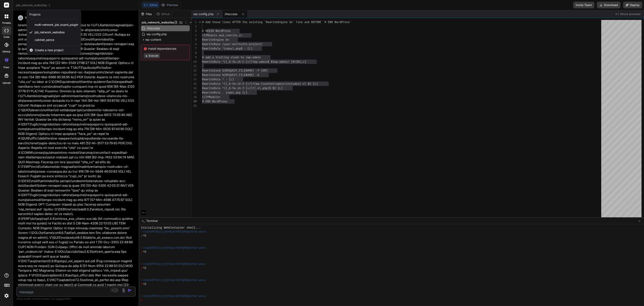 The width and height of the screenshot is (644, 306). Describe the element at coordinates (49, 33) in the screenshot. I see `span: job_network_websites` at that location.